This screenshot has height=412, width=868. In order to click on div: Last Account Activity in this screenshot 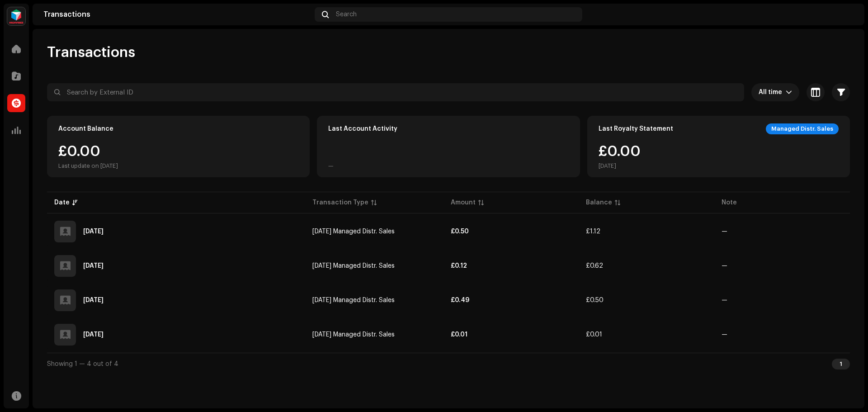, I will do `click(363, 129)`.